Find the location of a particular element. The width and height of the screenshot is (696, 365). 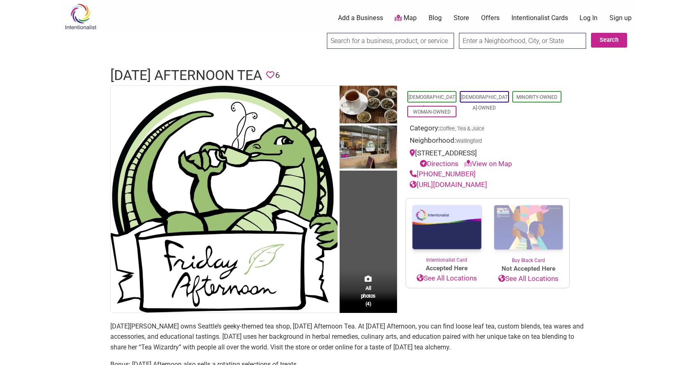

a: Map is located at coordinates (405, 18).